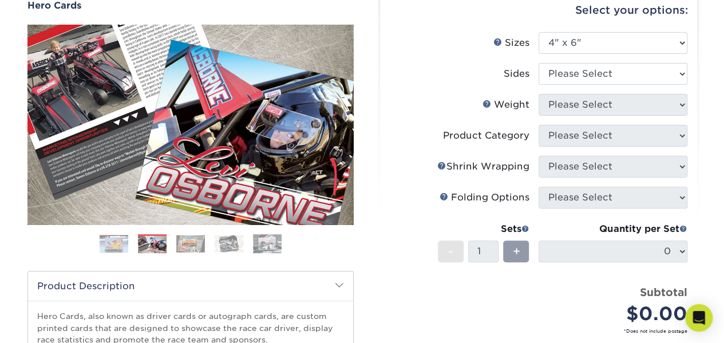  What do you see at coordinates (617, 314) in the screenshot?
I see `div: $0.00` at bounding box center [617, 314].